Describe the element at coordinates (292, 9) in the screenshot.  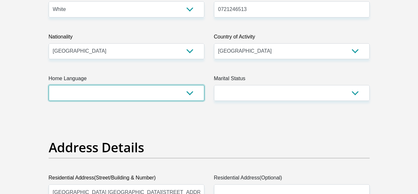
I see `input: Contact Number` at that location.